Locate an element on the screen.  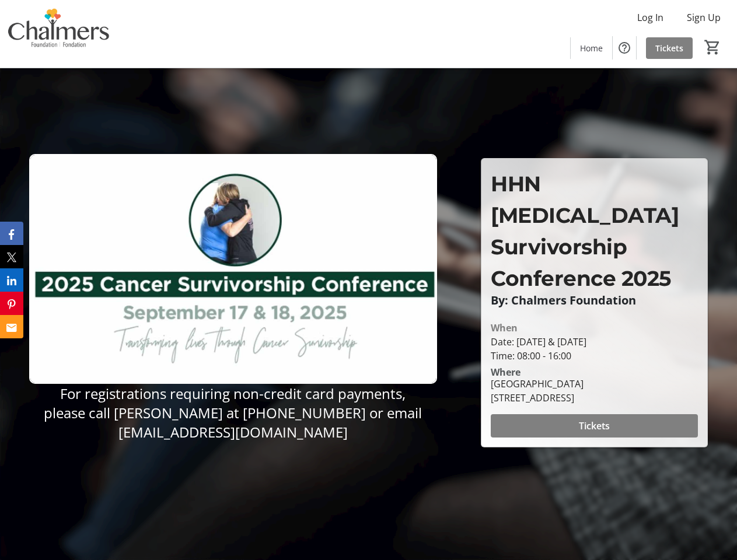
button: Sign Up is located at coordinates (704, 17).